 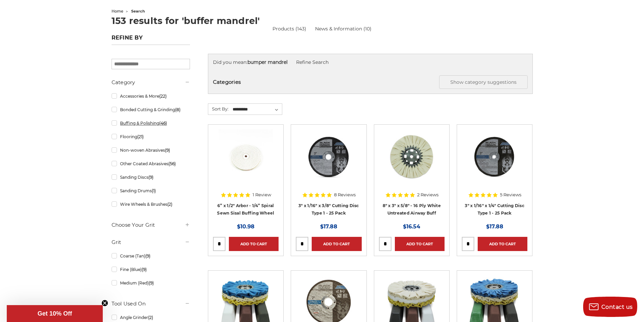 I want to click on a: Accessories & More, so click(x=151, y=96).